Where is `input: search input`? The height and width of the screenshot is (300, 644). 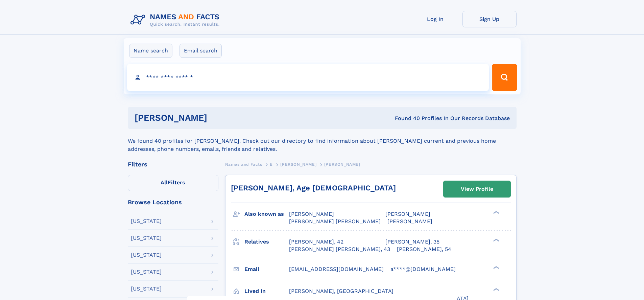
input: search input is located at coordinates (308, 78).